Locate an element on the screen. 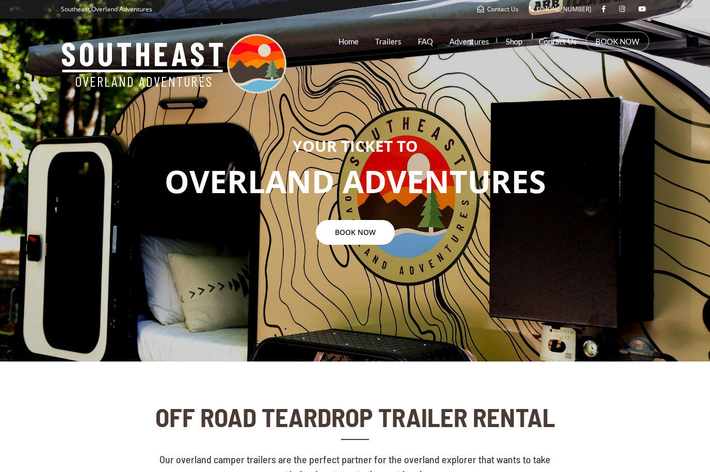 Image resolution: width=710 pixels, height=472 pixels. h3: YOUR TICKET TO is located at coordinates (355, 145).